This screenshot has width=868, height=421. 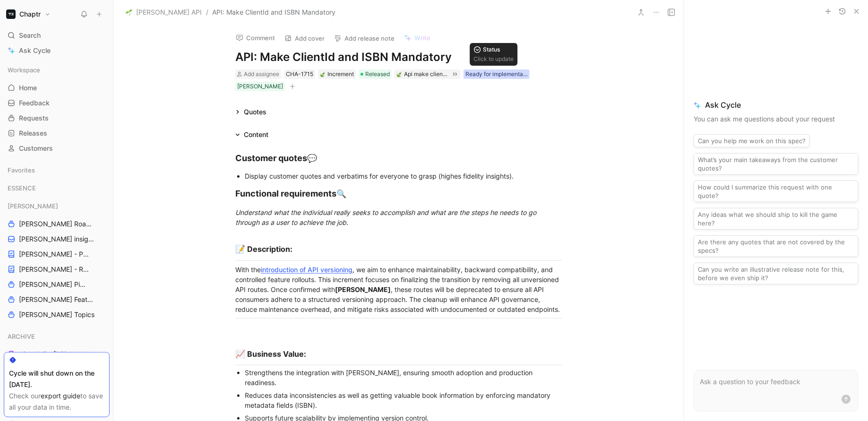 I want to click on h1: Chaptr, so click(x=30, y=14).